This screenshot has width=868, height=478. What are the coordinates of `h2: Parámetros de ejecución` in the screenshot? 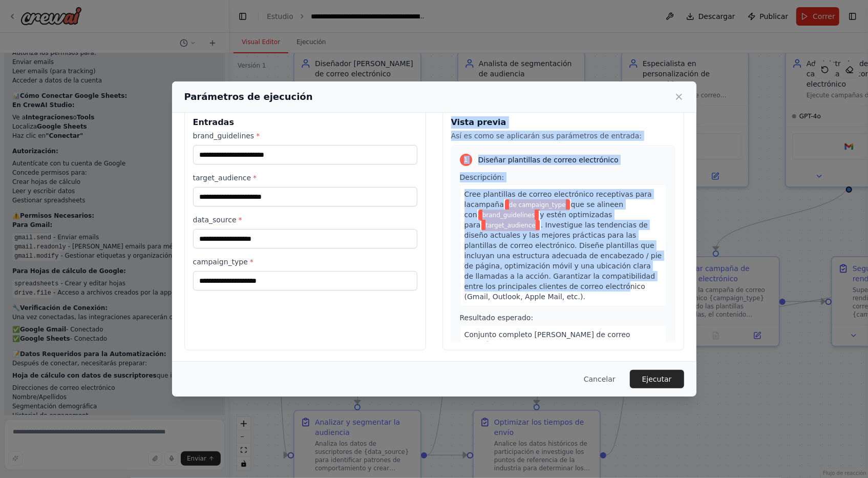 It's located at (249, 97).